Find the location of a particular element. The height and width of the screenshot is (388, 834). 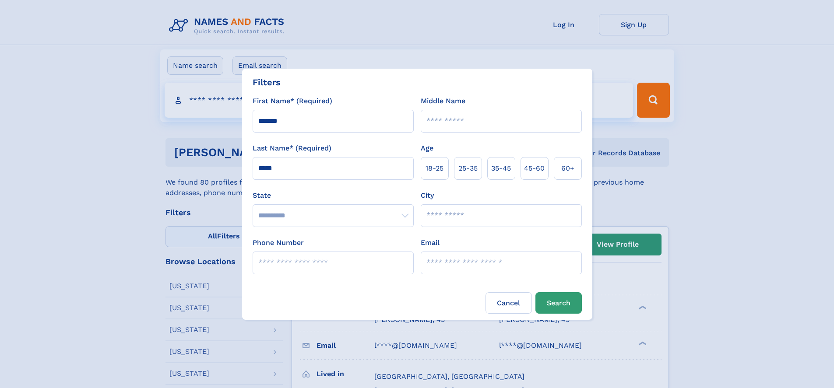

label: Age is located at coordinates (427, 148).